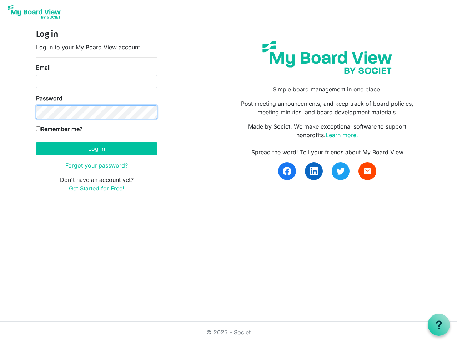  Describe the element at coordinates (59, 129) in the screenshot. I see `label: Remember me?` at that location.